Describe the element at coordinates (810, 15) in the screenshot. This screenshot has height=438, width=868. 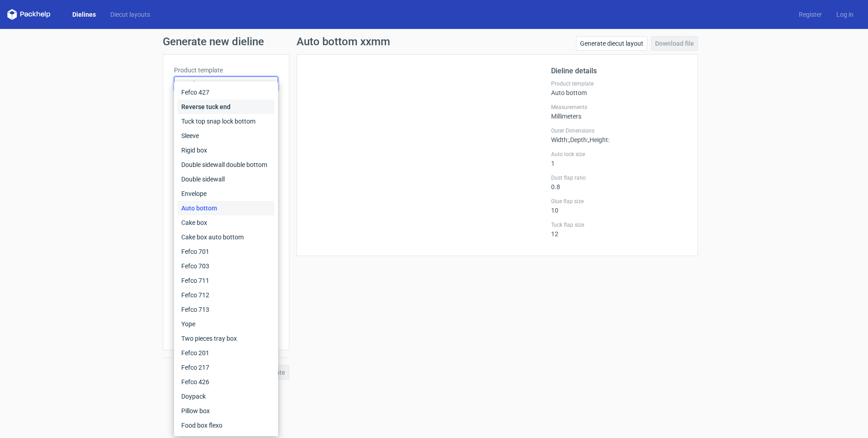
I see `a: Register` at that location.